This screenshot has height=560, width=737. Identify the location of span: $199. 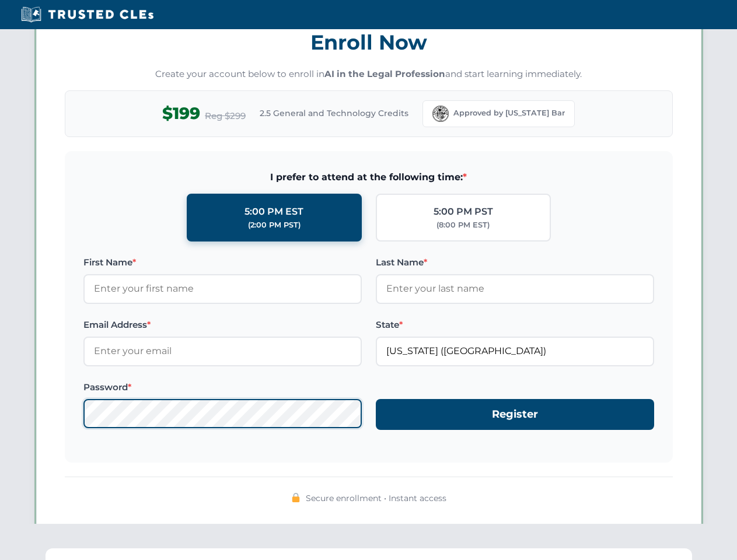
(181, 113).